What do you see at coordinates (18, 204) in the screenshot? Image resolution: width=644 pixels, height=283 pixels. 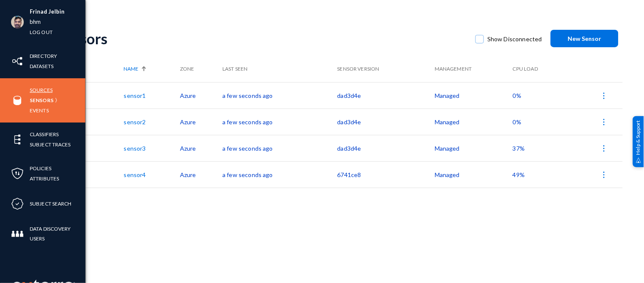 I see `img: icon-compliance.svg` at bounding box center [18, 204].